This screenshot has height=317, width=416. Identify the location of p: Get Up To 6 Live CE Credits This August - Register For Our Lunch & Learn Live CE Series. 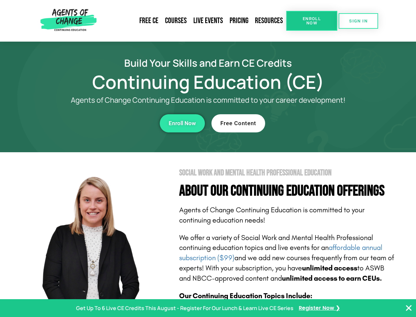
(185, 308).